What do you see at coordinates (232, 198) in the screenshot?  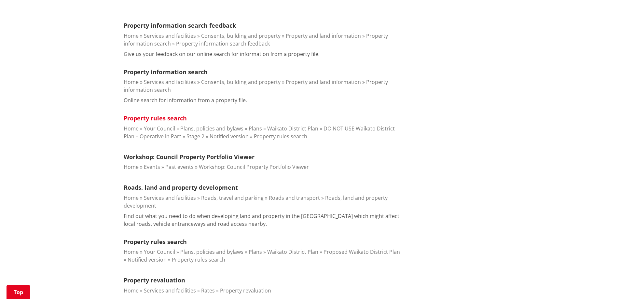 I see `a: Roads, travel and parking` at bounding box center [232, 198].